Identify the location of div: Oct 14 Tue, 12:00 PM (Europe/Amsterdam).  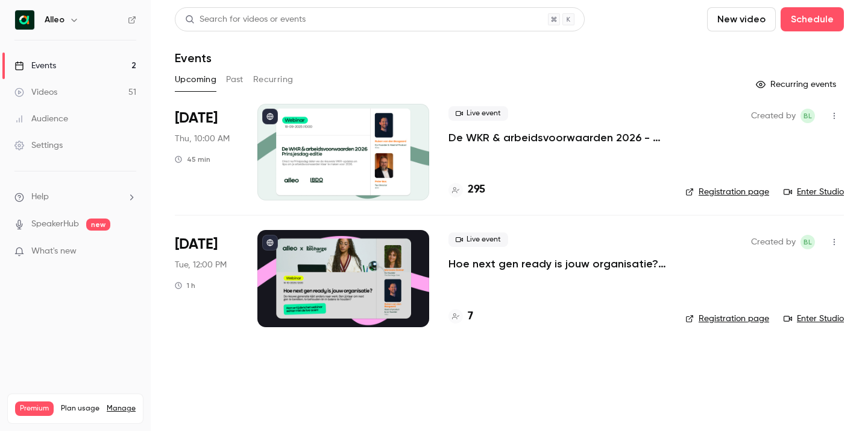
(206, 278).